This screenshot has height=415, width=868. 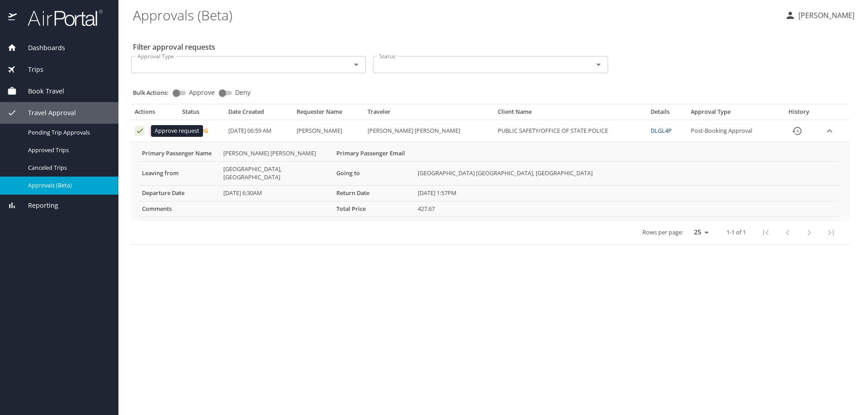 I want to click on th: Comments, so click(x=179, y=209).